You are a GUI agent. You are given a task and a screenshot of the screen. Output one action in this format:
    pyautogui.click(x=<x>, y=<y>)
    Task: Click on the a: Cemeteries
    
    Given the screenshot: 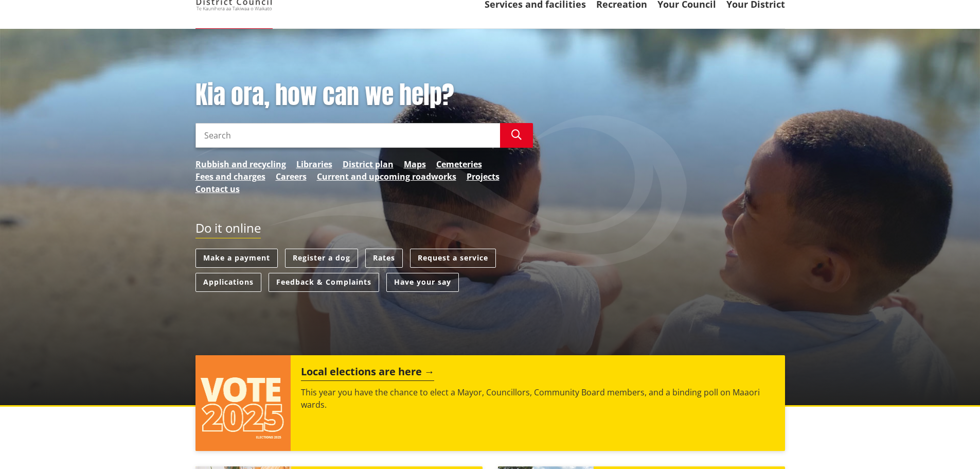 What is the action you would take?
    pyautogui.click(x=459, y=164)
    